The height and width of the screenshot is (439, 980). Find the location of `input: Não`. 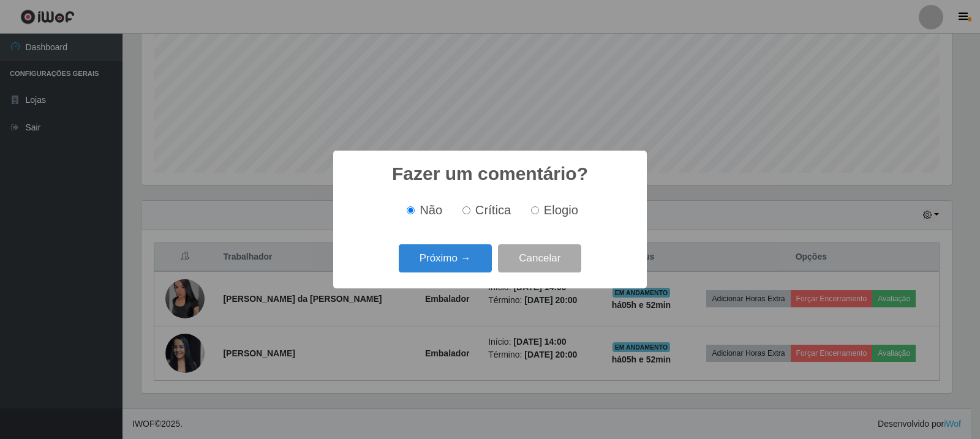

input: Não is located at coordinates (410, 210).